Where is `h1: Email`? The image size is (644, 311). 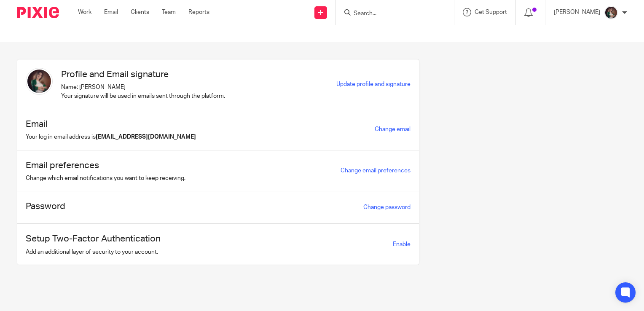 h1: Email is located at coordinates (111, 124).